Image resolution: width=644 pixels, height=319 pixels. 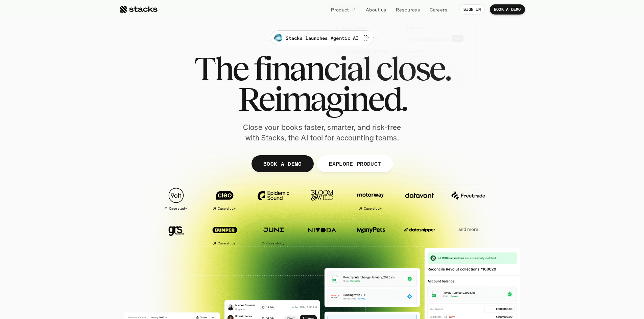 I want to click on p: and more, so click(x=468, y=229).